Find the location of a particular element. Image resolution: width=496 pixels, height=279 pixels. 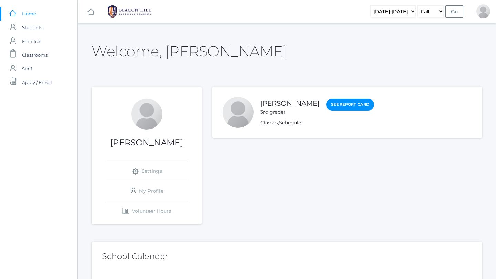

span: Families is located at coordinates (32, 41).